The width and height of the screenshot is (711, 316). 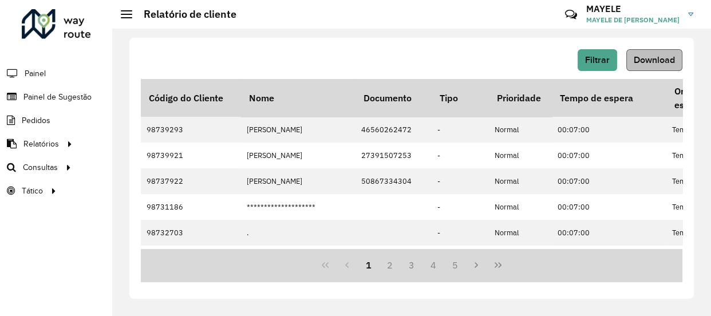 What do you see at coordinates (597, 60) in the screenshot?
I see `span: Filtrar` at bounding box center [597, 60].